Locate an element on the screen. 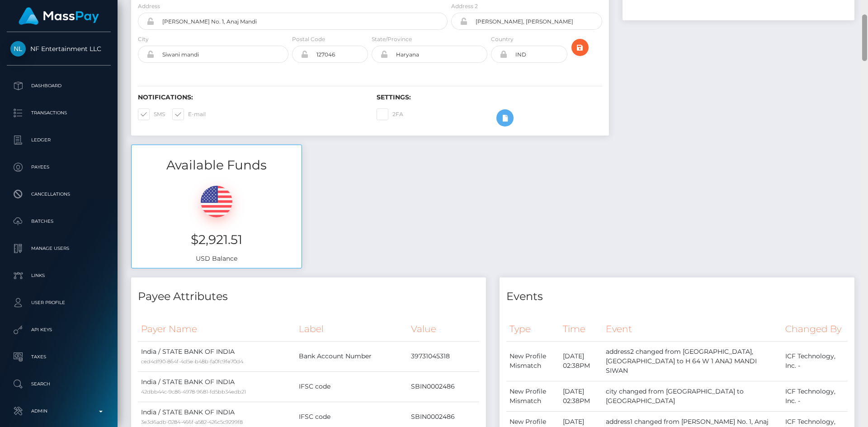 The image size is (868, 427). th: Changed By is located at coordinates (814, 329).